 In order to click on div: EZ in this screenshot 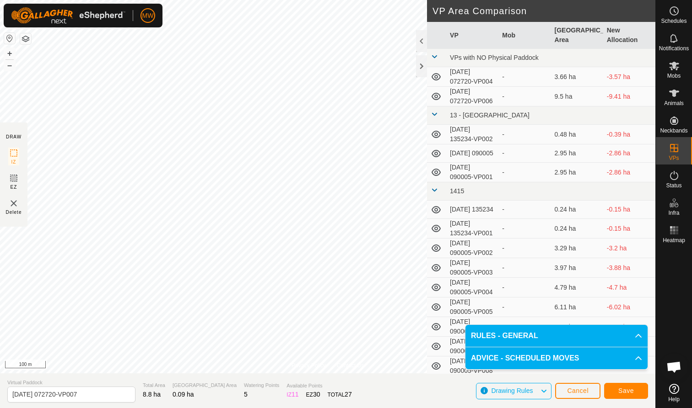, I will do `click(313, 395)`.